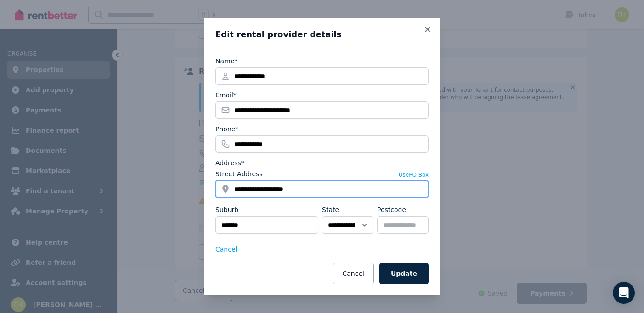 The image size is (644, 313). I want to click on label: Postcode, so click(391, 209).